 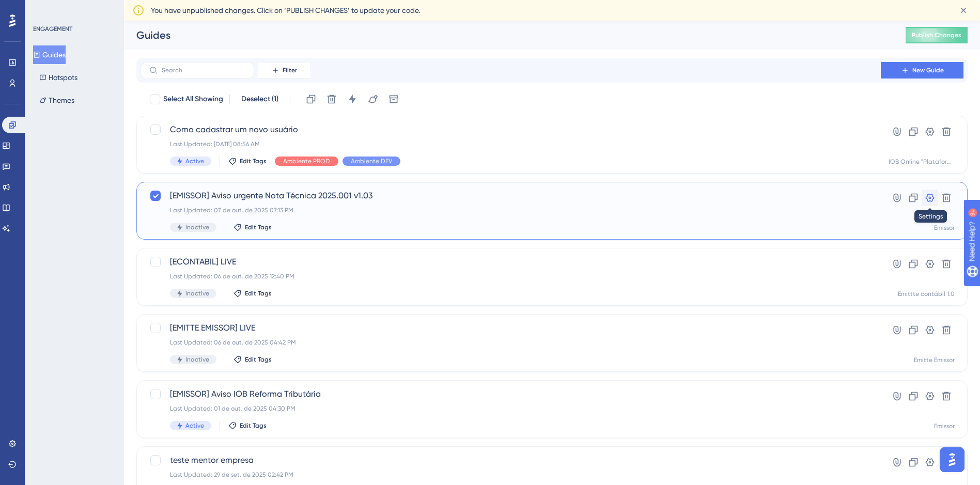 What do you see at coordinates (74, 9) in the screenshot?
I see `div: 9+` at bounding box center [74, 9].